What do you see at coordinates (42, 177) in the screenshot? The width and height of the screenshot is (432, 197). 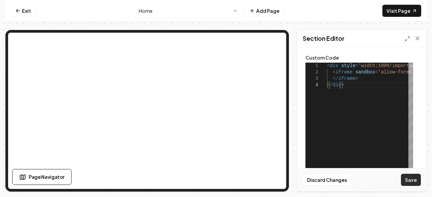 I see `button: Page Navigator` at bounding box center [42, 177].